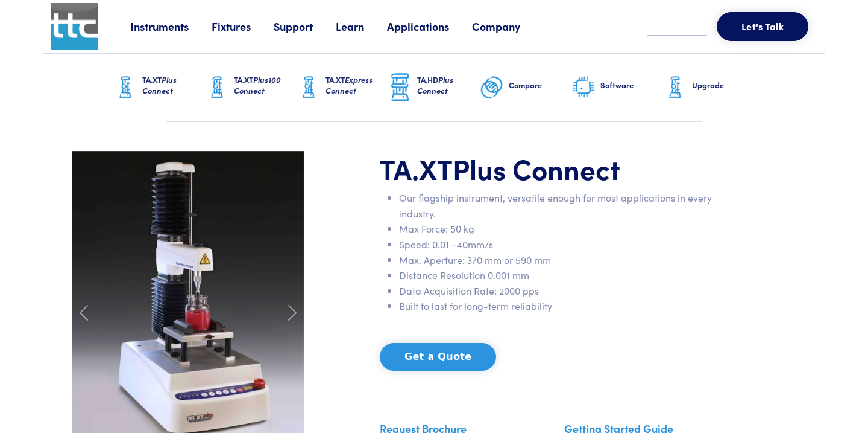 This screenshot has width=868, height=433. Describe the element at coordinates (567, 260) in the screenshot. I see `li: Max. Aperture: 370 mm or 590 mm` at that location.